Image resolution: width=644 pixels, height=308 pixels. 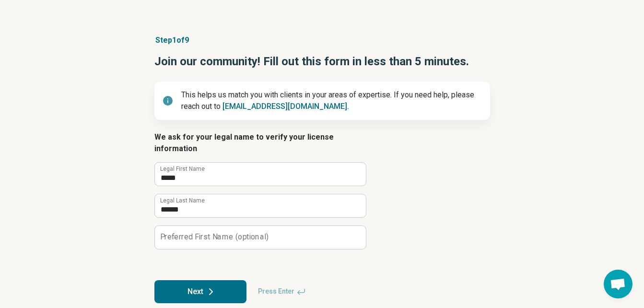 What do you see at coordinates (322, 62) in the screenshot?
I see `h1: Join our community! Fill out this form in less than 5 minutes.` at bounding box center [322, 62].